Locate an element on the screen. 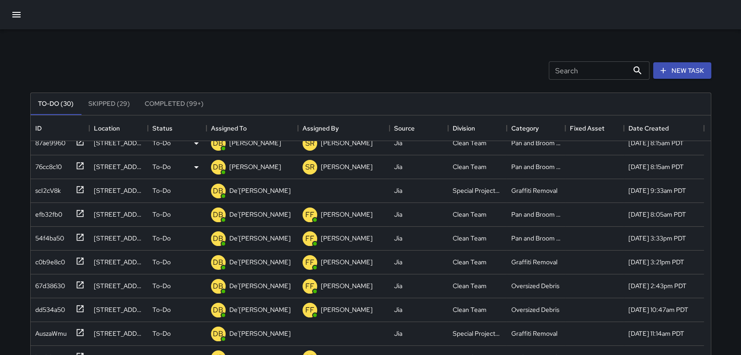 The width and height of the screenshot is (741, 355). div: 76cc8c10 is located at coordinates (47, 165).